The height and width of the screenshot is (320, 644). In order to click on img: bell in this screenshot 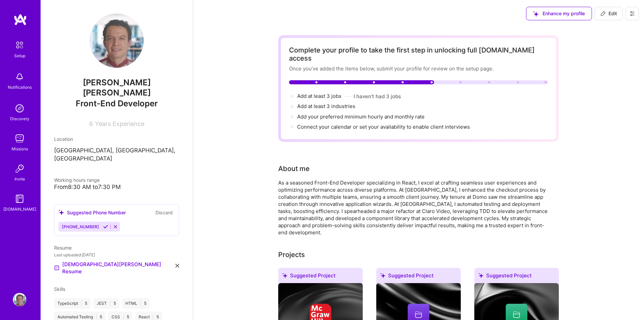, I will do `click(20, 77)`.